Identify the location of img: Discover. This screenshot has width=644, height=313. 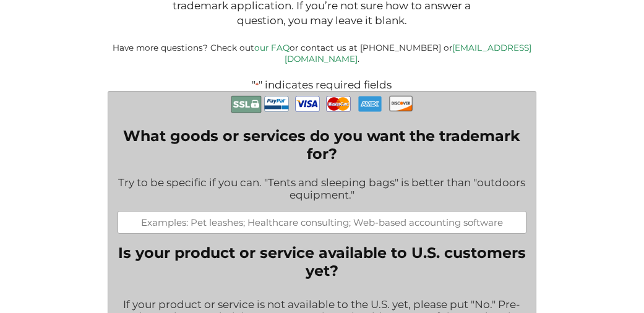
(401, 104).